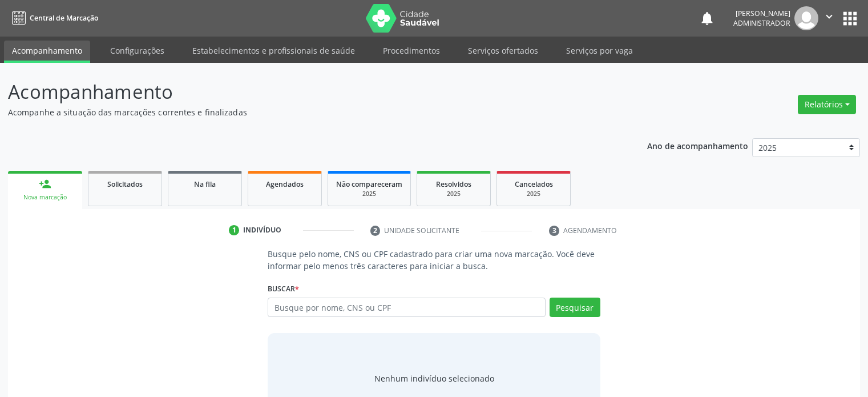 The image size is (868, 397). What do you see at coordinates (125, 184) in the screenshot?
I see `span: Solicitados` at bounding box center [125, 184].